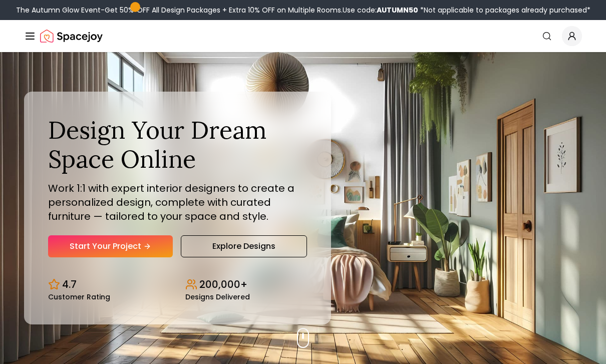 The width and height of the screenshot is (606, 364). I want to click on a: Explore Designs, so click(244, 247).